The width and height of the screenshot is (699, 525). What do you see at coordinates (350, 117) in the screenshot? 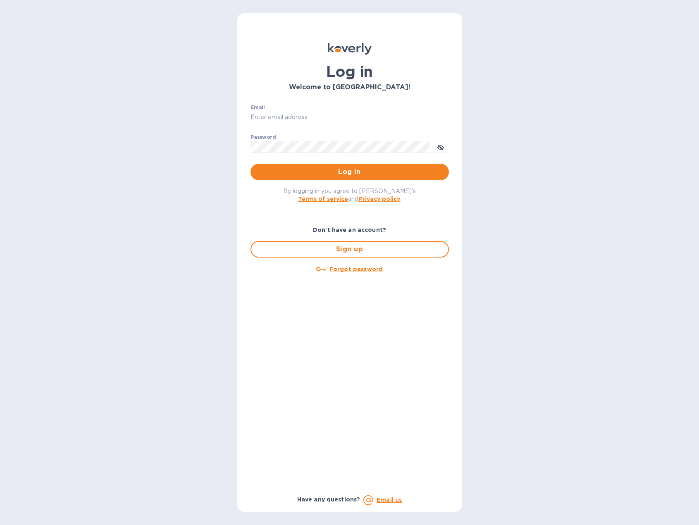
I see `input: Enter email address` at bounding box center [350, 117].